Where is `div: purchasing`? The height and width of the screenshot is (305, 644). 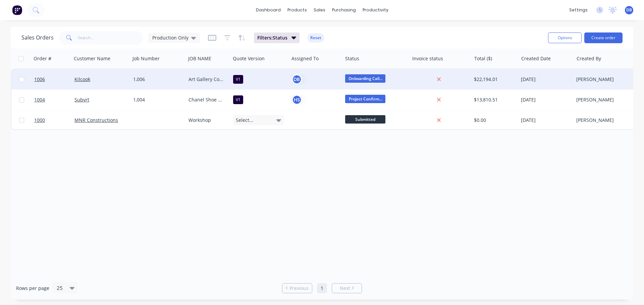 div: purchasing is located at coordinates (344, 10).